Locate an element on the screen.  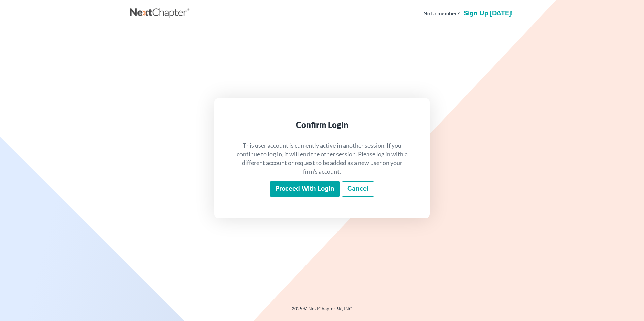
div: 2025 © NextChapterBK, INC is located at coordinates (322, 311).